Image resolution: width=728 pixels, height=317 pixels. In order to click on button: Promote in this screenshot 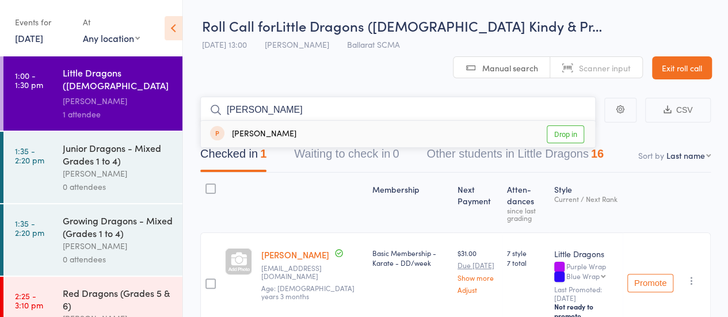, I will do `click(650, 283)`.